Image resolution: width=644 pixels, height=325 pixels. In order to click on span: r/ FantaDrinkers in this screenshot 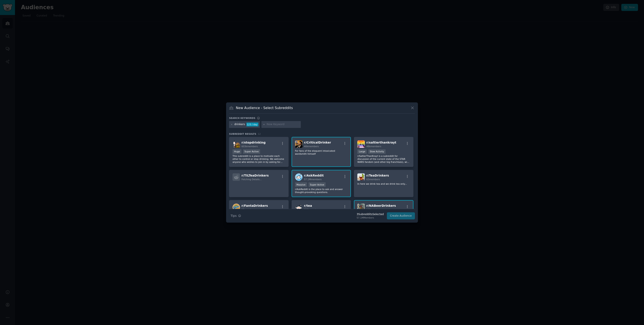, I will do `click(255, 205)`.